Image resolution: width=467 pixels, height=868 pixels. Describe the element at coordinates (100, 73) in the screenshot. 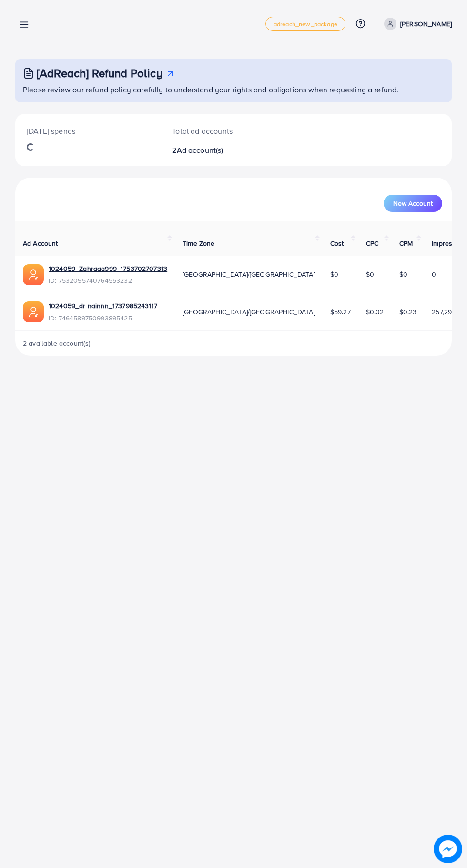

I see `h3: [AdReach] Refund Policy` at that location.